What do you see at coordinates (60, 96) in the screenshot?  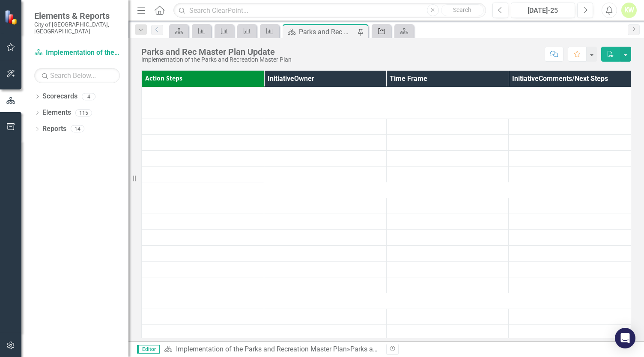 I see `a: Scorecards` at bounding box center [60, 96].